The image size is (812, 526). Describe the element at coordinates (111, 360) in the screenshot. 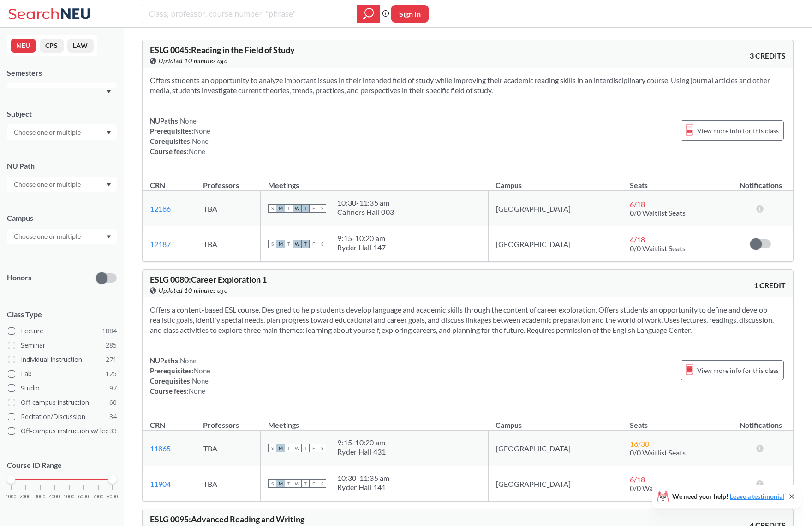

I see `span: 271` at that location.